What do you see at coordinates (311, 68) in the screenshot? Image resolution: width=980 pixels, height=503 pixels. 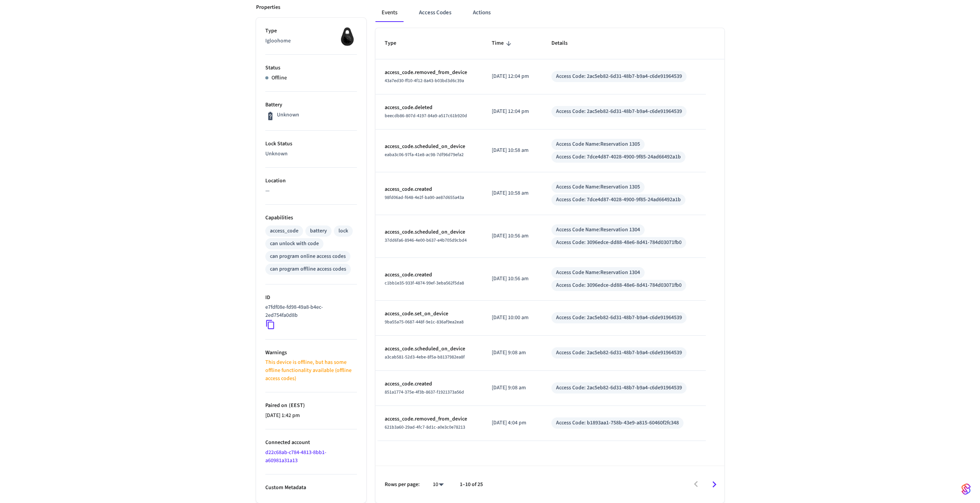 I see `p: Status` at bounding box center [311, 68].